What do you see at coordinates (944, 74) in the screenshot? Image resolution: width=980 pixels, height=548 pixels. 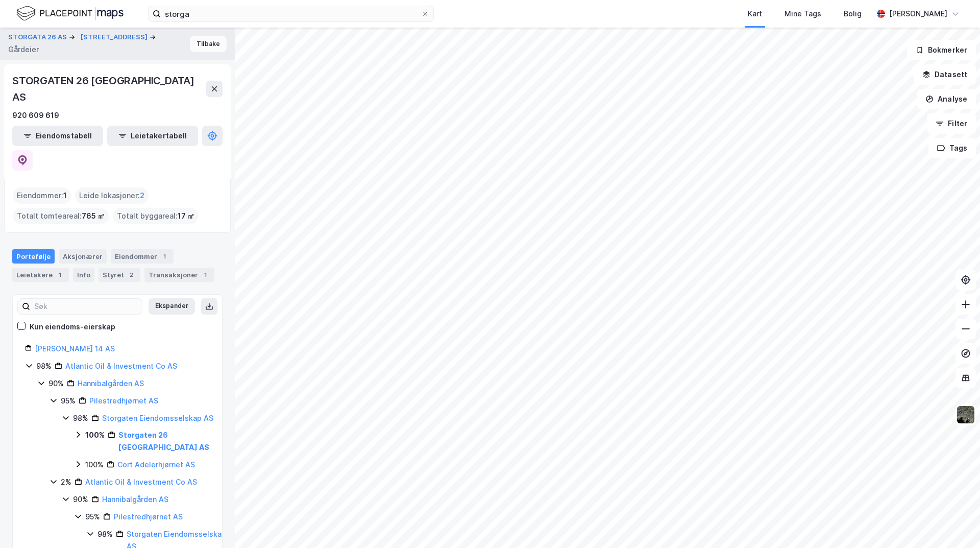 I see `button: Datasett` at bounding box center [944, 74].